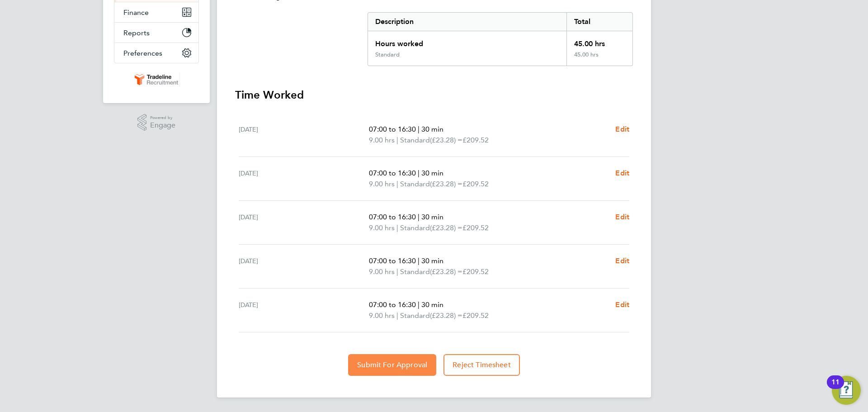  Describe the element at coordinates (136, 12) in the screenshot. I see `span: Finance` at that location.